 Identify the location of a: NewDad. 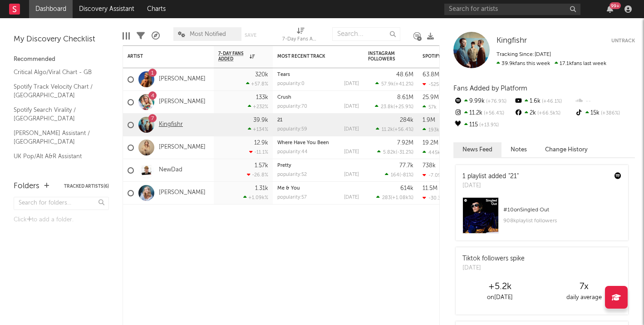
(171, 170).